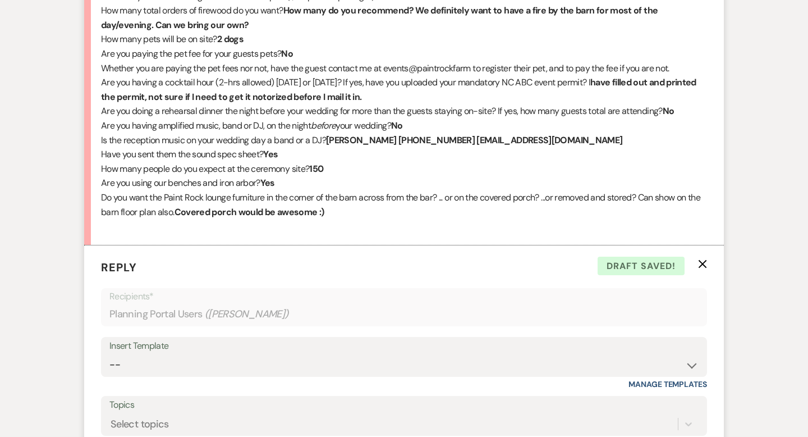 The width and height of the screenshot is (808, 437). Describe the element at coordinates (404, 54) in the screenshot. I see `p: Are you paying the pet fee for your guests pets?` at that location.